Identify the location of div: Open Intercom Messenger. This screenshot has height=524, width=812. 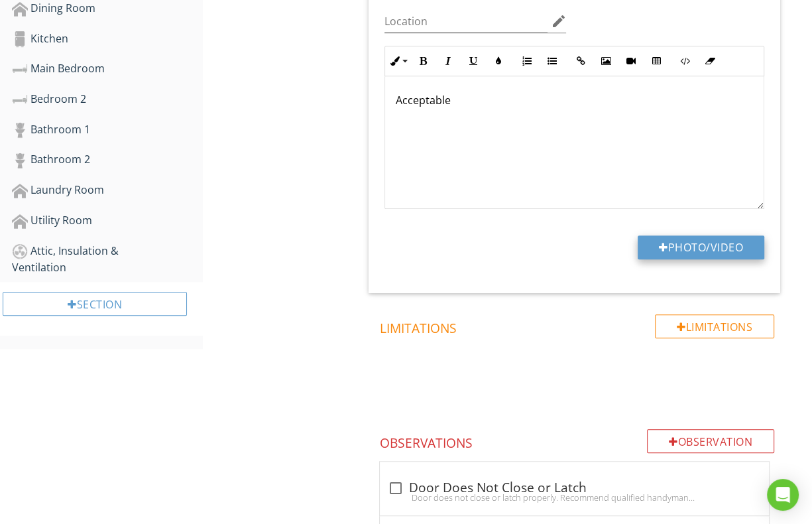
(783, 495).